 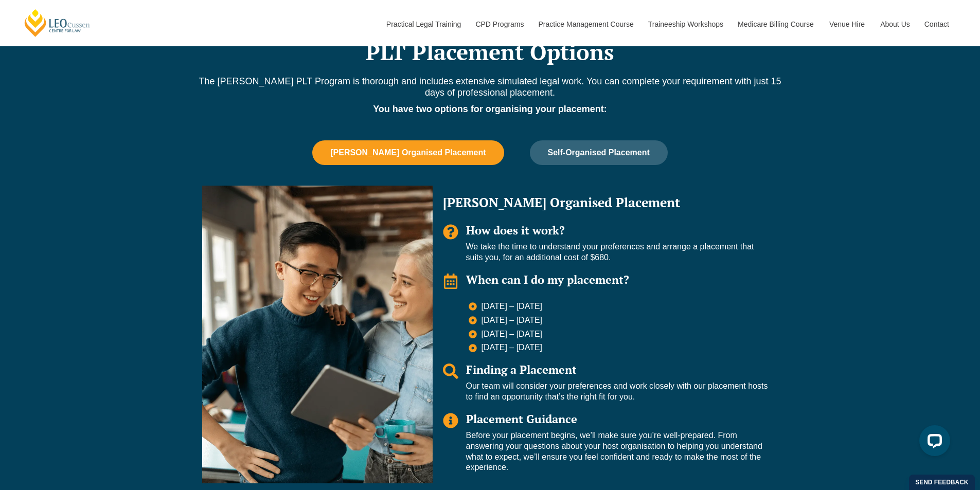 I want to click on a: Practical Legal Training, so click(x=423, y=24).